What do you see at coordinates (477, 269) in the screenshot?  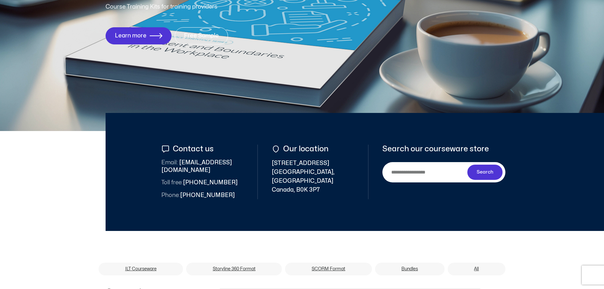 I see `a: All` at bounding box center [477, 269].